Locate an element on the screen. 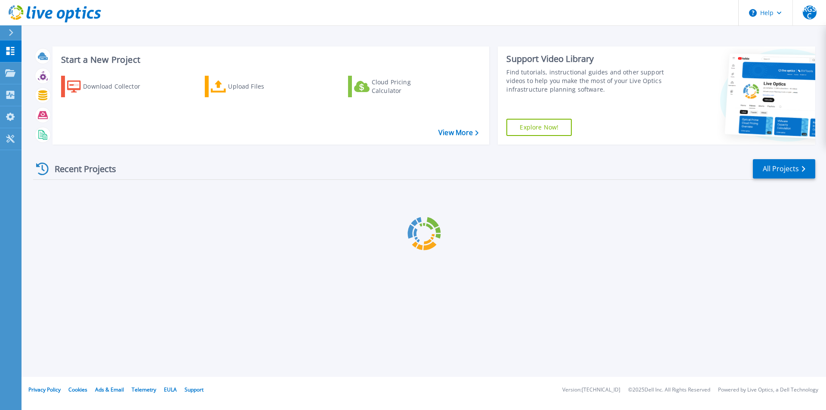 The image size is (826, 410). a: Upload Files is located at coordinates (252, 86).